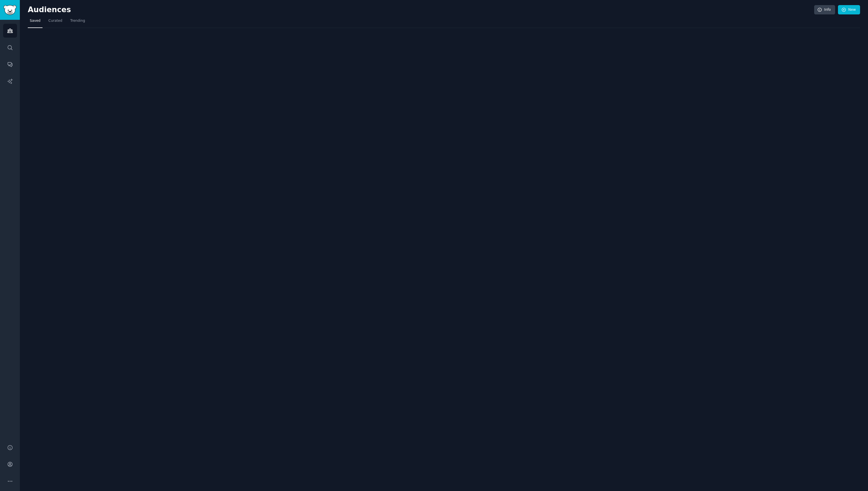  I want to click on span: Curated, so click(55, 21).